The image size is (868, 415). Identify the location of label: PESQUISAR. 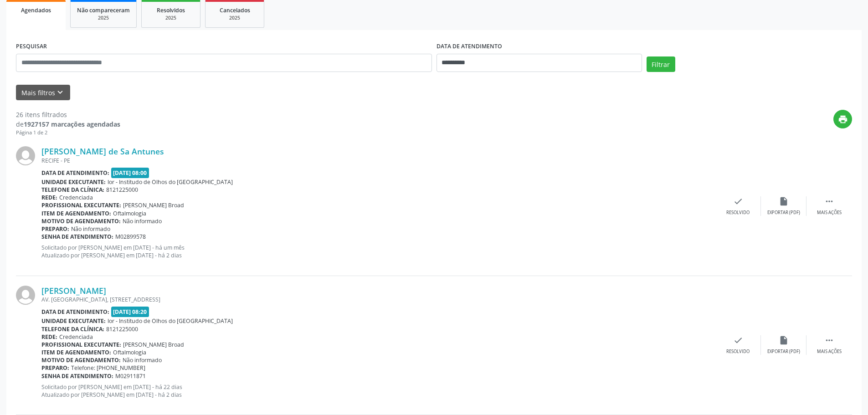
(31, 46).